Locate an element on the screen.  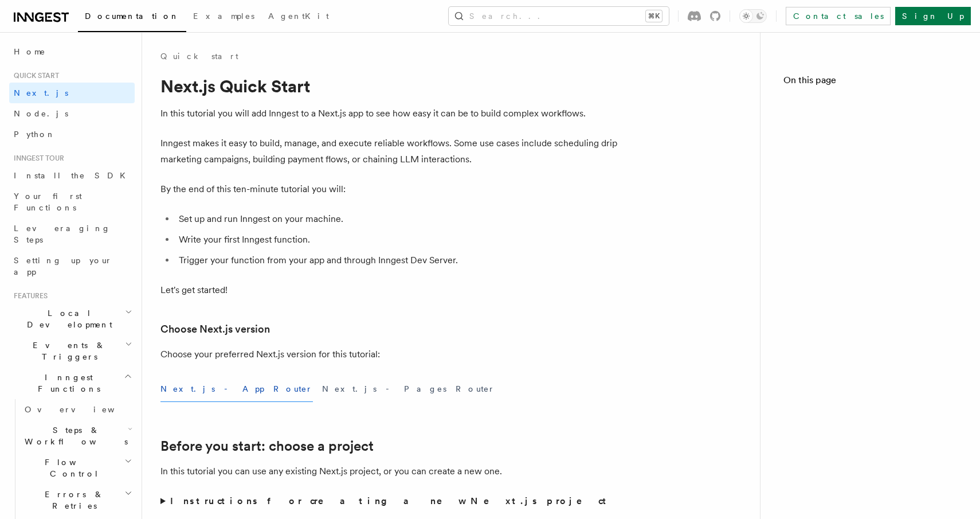
kbd: ⌘K is located at coordinates (654, 16).